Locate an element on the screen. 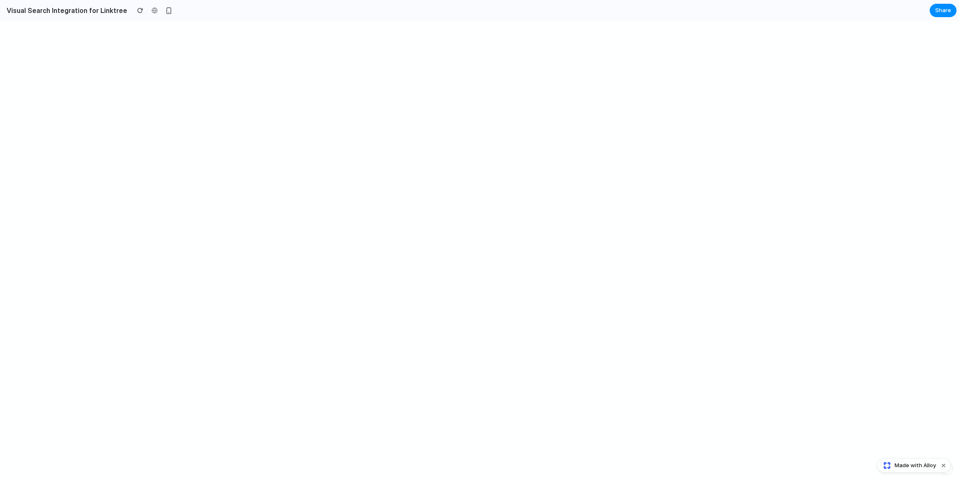 This screenshot has width=959, height=481. a: Made with Alloy is located at coordinates (907, 466).